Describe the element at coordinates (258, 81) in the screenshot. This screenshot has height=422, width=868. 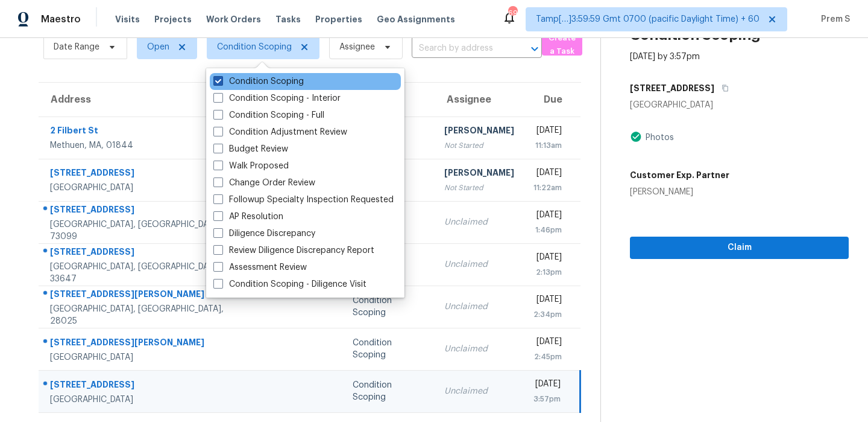
I see `label: Condition Scoping` at that location.